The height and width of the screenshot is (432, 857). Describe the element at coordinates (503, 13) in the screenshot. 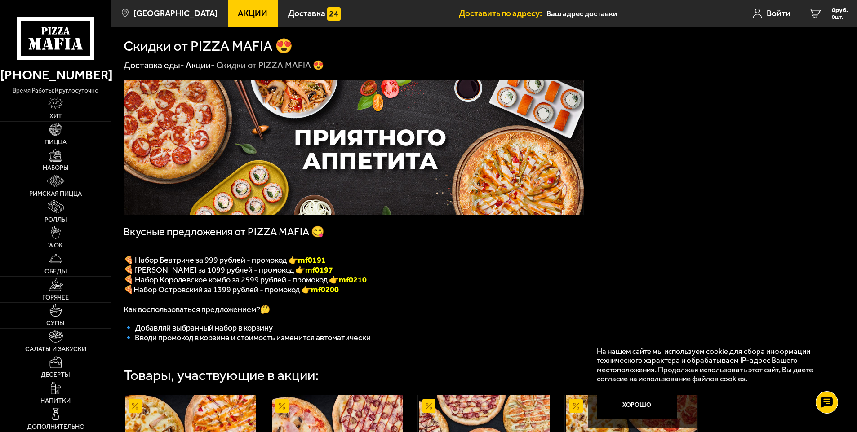

I see `span: Доставить по адресу:` at that location.